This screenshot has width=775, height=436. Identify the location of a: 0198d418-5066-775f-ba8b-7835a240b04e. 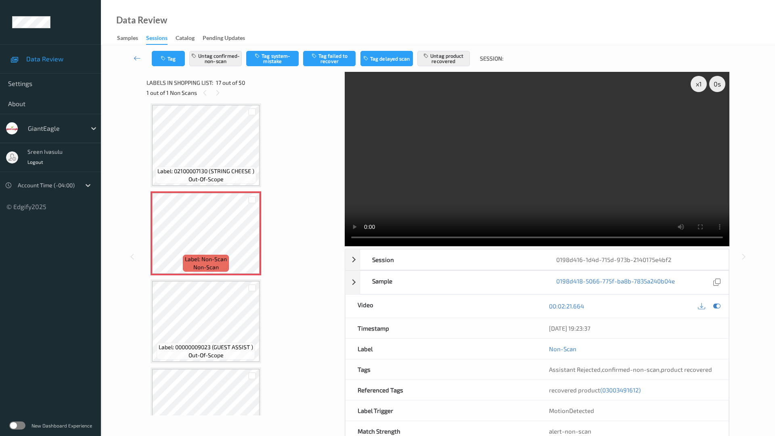
(615, 282).